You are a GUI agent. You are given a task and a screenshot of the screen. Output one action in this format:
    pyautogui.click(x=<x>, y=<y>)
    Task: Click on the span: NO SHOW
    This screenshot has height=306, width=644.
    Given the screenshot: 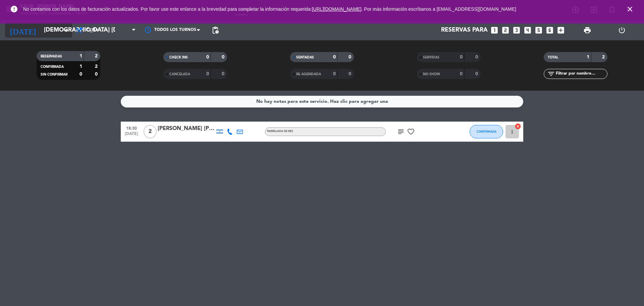 What is the action you would take?
    pyautogui.click(x=431, y=74)
    